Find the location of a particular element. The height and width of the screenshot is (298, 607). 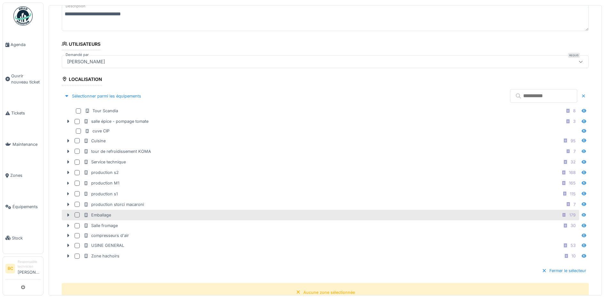

div: Sélectionner parmi les équipements is located at coordinates (103, 96).